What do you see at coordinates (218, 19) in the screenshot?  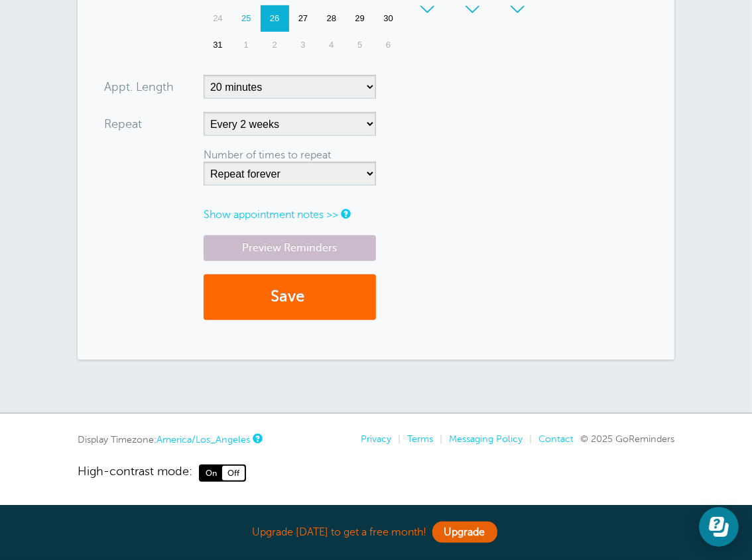 I see `div: Sunday, August 24` at bounding box center [218, 19].